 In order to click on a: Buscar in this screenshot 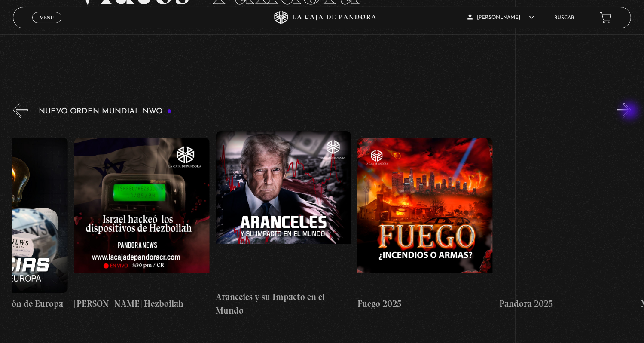, I will do `click(564, 18)`.